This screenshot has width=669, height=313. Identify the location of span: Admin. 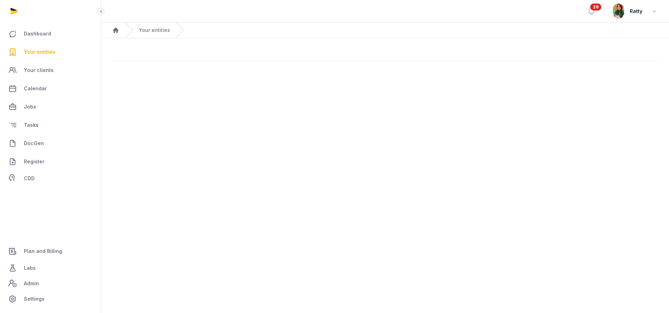
(31, 283).